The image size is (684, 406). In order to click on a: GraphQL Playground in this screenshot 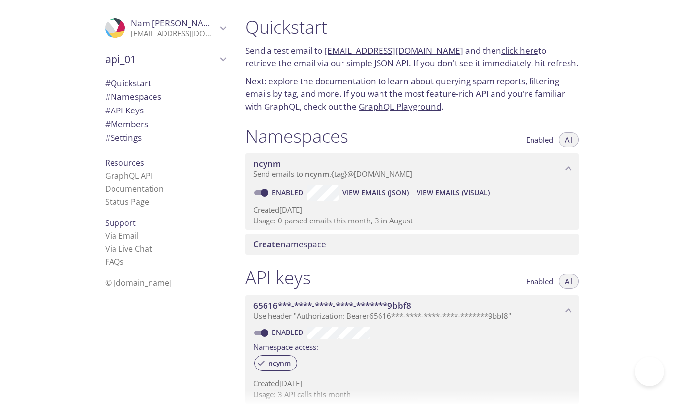, I will do `click(400, 106)`.